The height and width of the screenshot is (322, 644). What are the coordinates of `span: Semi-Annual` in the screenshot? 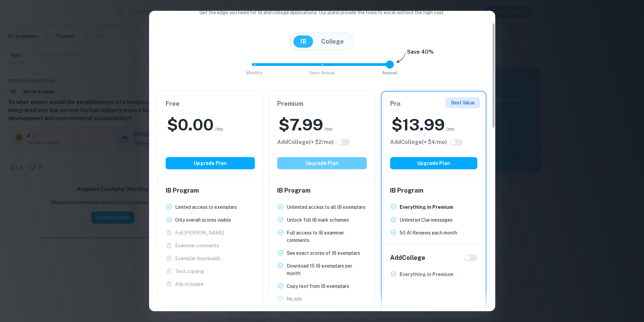 It's located at (322, 72).